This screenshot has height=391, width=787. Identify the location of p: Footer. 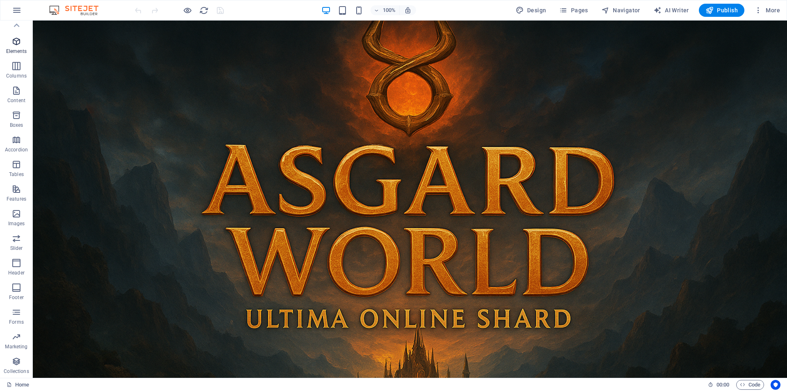
(16, 297).